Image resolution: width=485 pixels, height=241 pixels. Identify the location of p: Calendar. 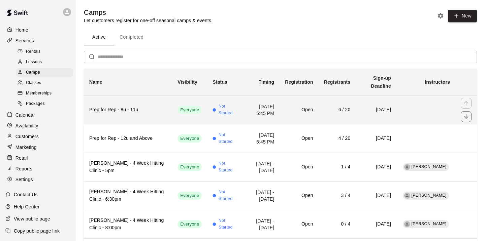
(25, 115).